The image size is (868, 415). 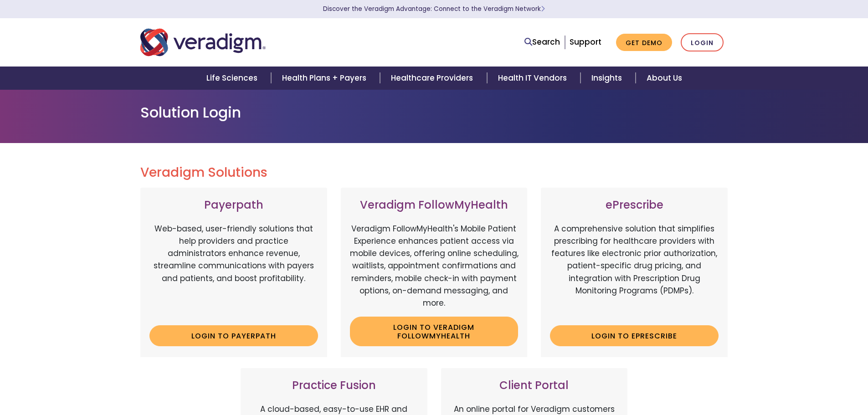 What do you see at coordinates (434, 332) in the screenshot?
I see `a: Login to Veradigm FollowMyHealth` at bounding box center [434, 332].